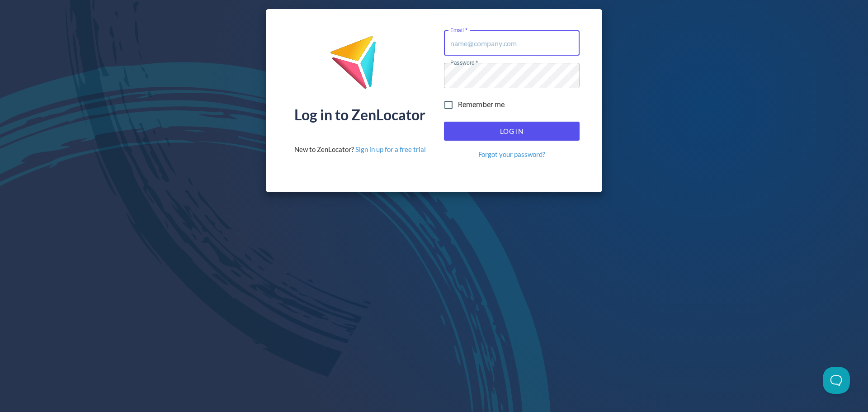 The image size is (868, 412). I want to click on img: ZenLocator, so click(360, 66).